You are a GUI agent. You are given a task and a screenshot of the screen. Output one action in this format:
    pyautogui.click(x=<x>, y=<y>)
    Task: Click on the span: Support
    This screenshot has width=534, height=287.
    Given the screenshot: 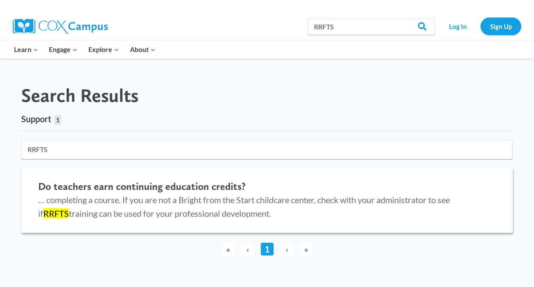 What is the action you would take?
    pyautogui.click(x=36, y=119)
    